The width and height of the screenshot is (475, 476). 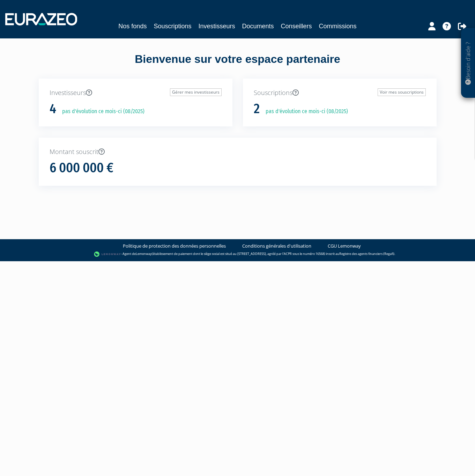 What do you see at coordinates (367, 253) in the screenshot?
I see `a: Registre des agents financiers (Regafi)` at bounding box center [367, 253].